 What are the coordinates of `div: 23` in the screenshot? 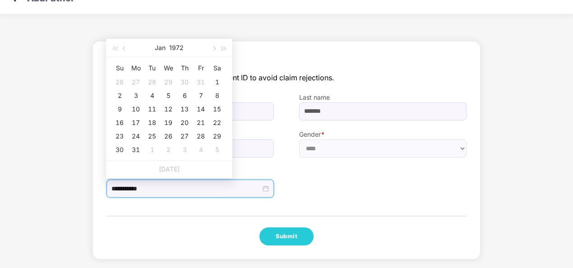 It's located at (120, 136).